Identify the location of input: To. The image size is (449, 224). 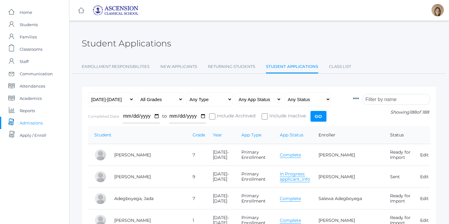
(188, 116).